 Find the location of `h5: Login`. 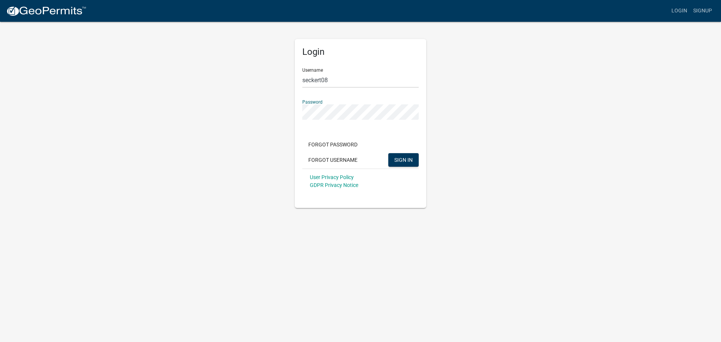

h5: Login is located at coordinates (361, 52).